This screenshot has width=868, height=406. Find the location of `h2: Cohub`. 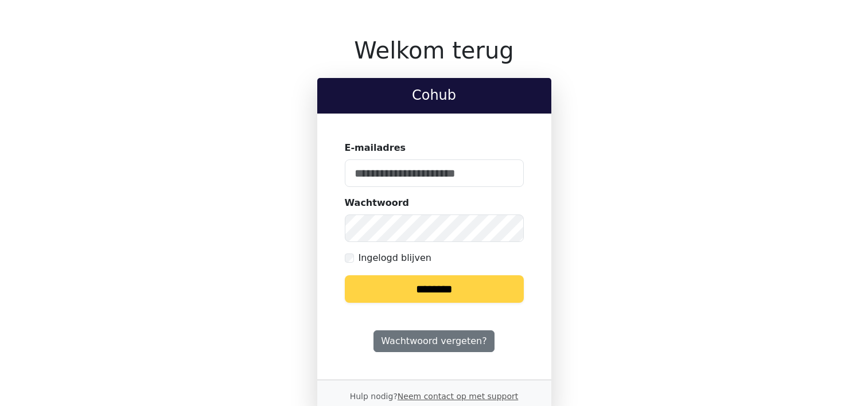

h2: Cohub is located at coordinates (434, 95).